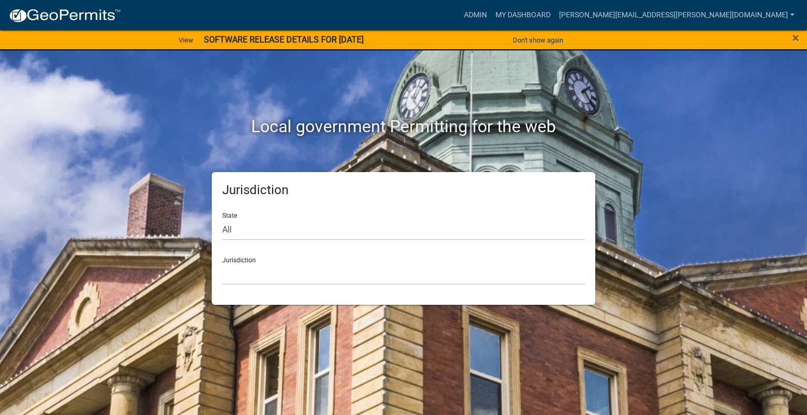 The width and height of the screenshot is (807, 415). I want to click on h2: Local government Permitting for the web, so click(403, 127).